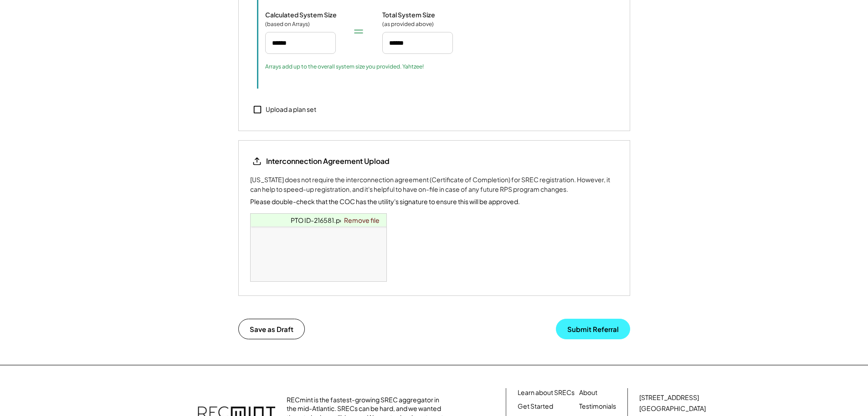  Describe the element at coordinates (589, 392) in the screenshot. I see `a: About` at that location.